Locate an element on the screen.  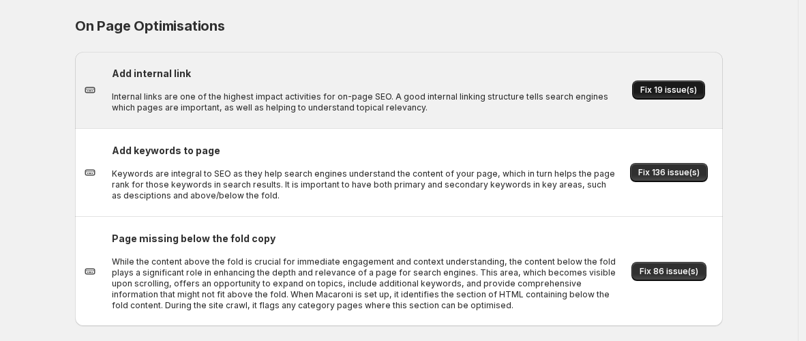
h2: Add internal link is located at coordinates (151, 74).